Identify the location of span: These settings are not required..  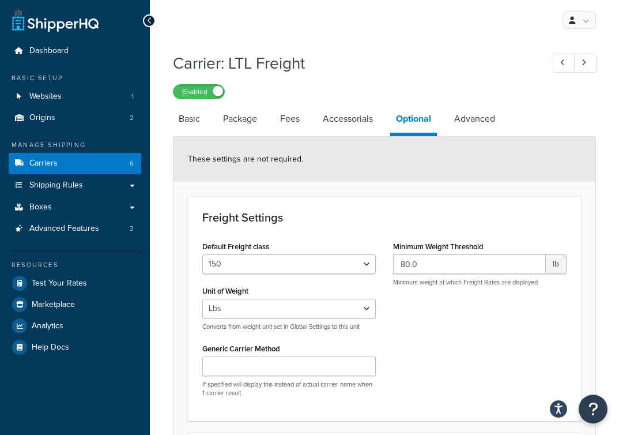
(246, 159).